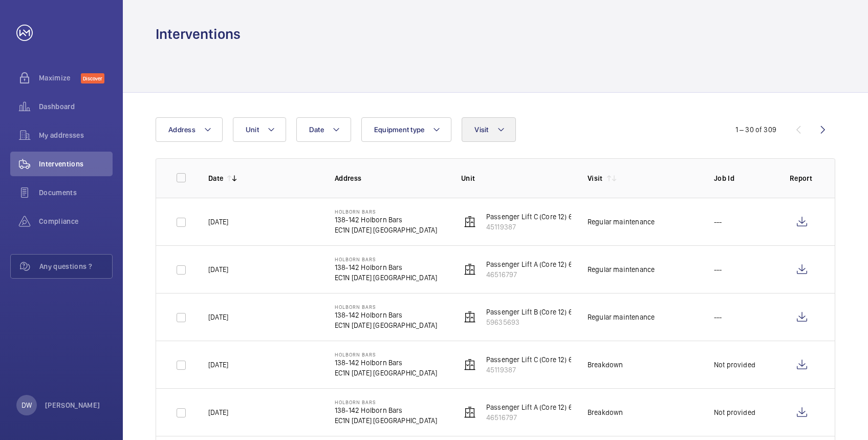 The image size is (868, 440). What do you see at coordinates (802, 178) in the screenshot?
I see `p: Report` at bounding box center [802, 178].